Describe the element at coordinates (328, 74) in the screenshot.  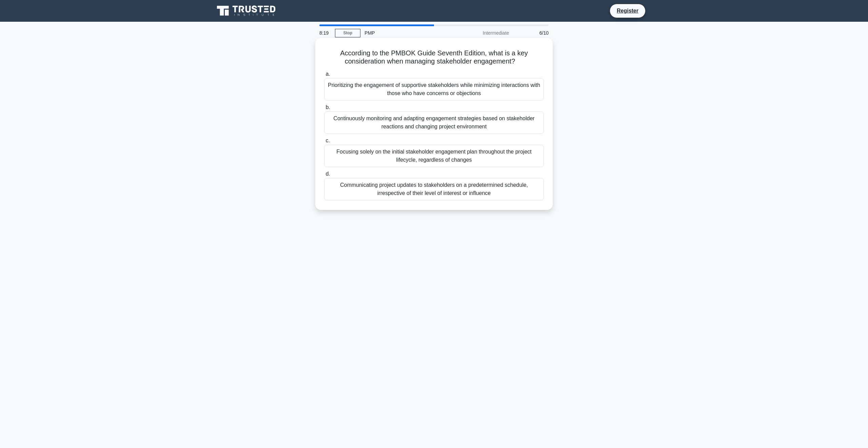
I see `span: a.` at that location.